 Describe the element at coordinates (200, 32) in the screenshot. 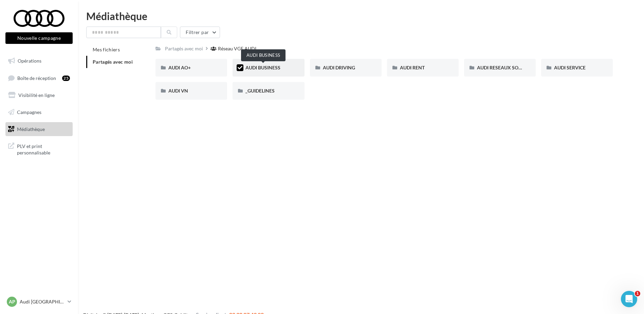

I see `button: Filtrer par` at that location.